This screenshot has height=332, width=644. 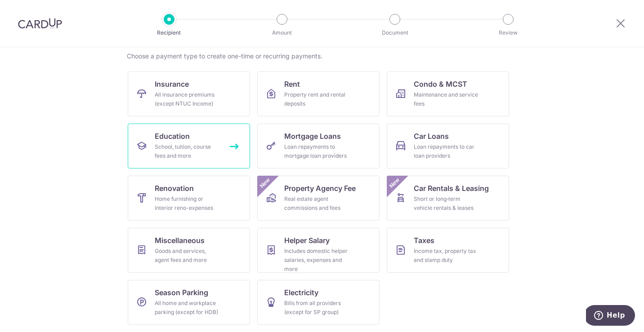 What do you see at coordinates (40, 23) in the screenshot?
I see `img: CardUp` at bounding box center [40, 23].